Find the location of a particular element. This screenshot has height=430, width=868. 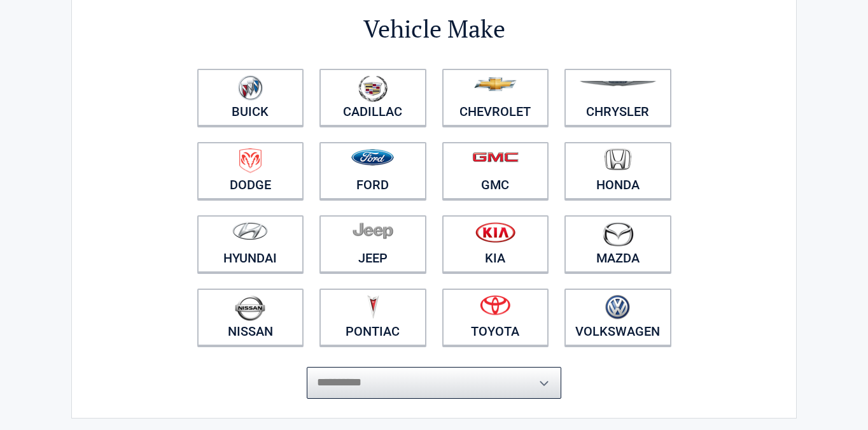

img: toyota is located at coordinates (495, 305).